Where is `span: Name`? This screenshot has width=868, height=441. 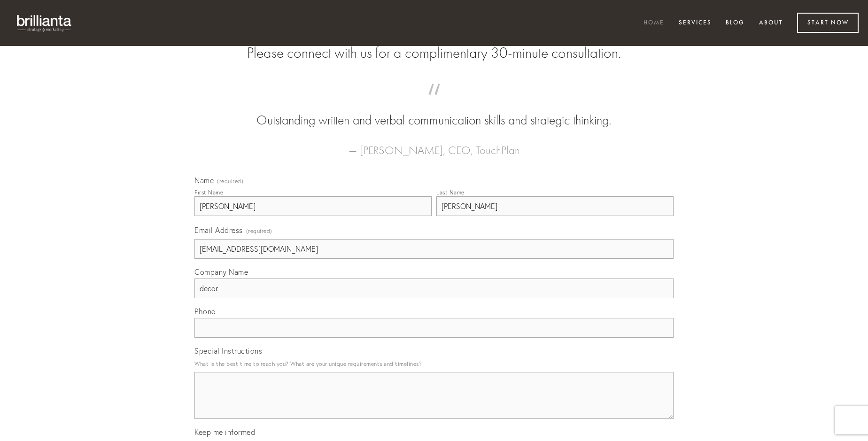 span: Name is located at coordinates (204, 180).